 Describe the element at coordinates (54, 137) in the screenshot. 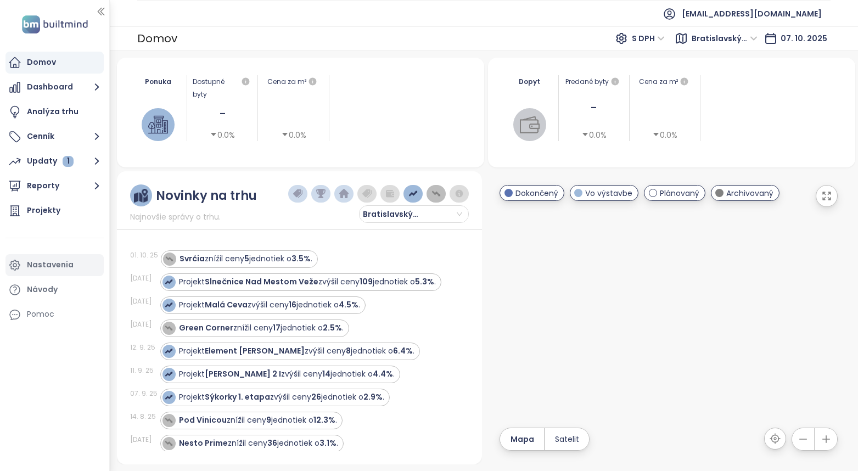

I see `button: Cenník` at that location.